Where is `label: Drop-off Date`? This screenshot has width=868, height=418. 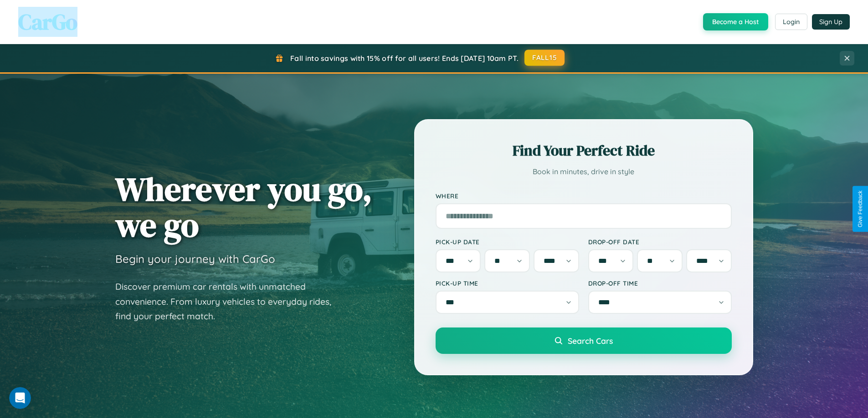 label: Drop-off Date is located at coordinates (660, 242).